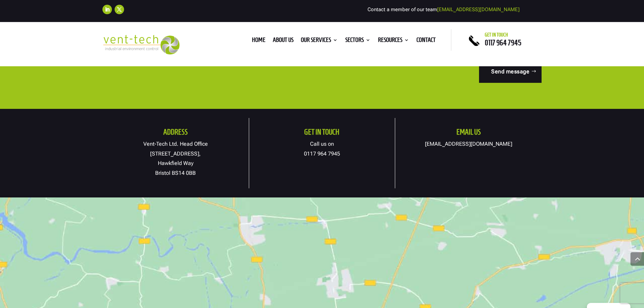 The width and height of the screenshot is (644, 308). What do you see at coordinates (120, 9) in the screenshot?
I see `a: Follow on X` at bounding box center [120, 9].